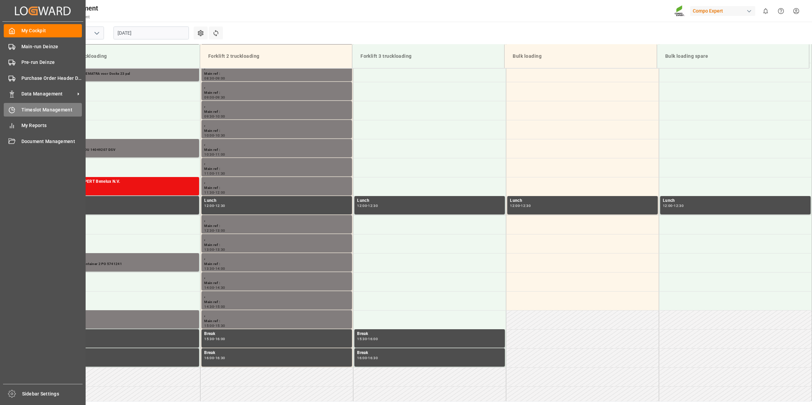  Describe the element at coordinates (724, 11) in the screenshot. I see `button: Compo Expert` at that location.